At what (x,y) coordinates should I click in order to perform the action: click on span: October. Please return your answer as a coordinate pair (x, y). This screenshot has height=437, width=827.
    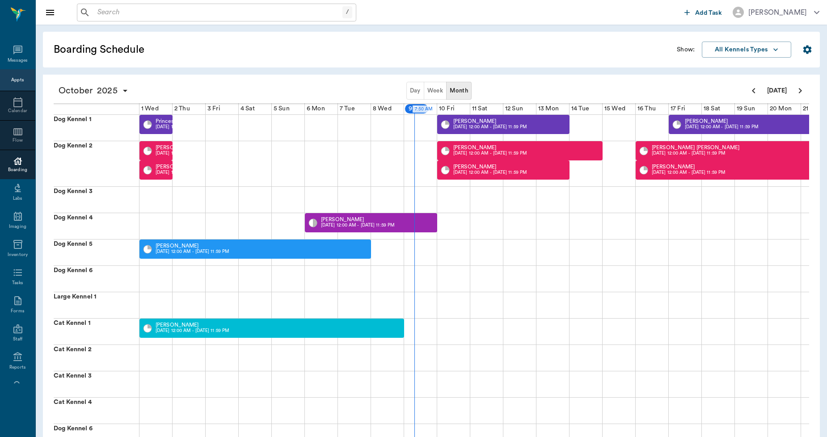
    Looking at the image, I should click on (76, 91).